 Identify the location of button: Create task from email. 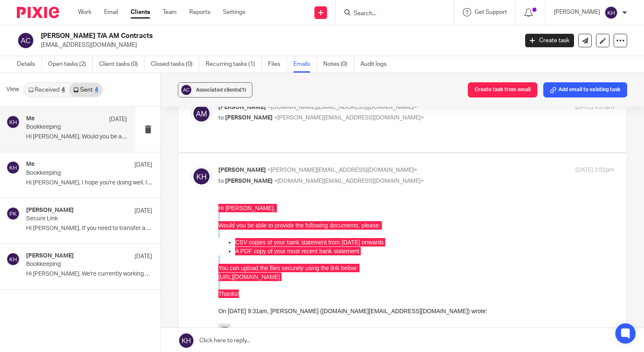
(502, 90).